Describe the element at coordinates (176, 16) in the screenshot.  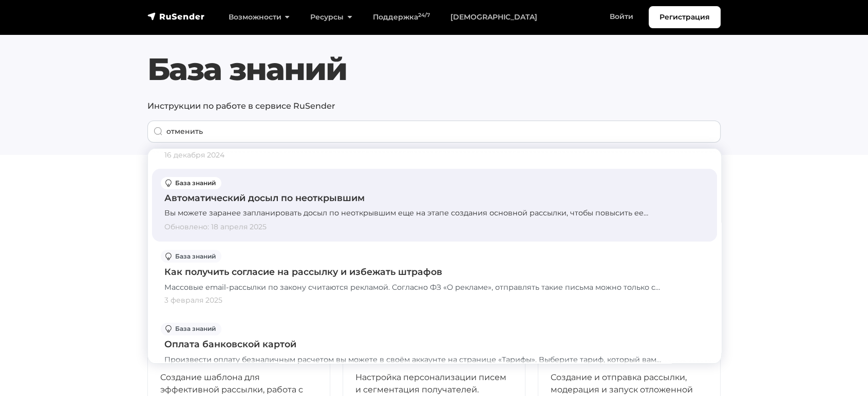
I see `img: RuSender` at that location.